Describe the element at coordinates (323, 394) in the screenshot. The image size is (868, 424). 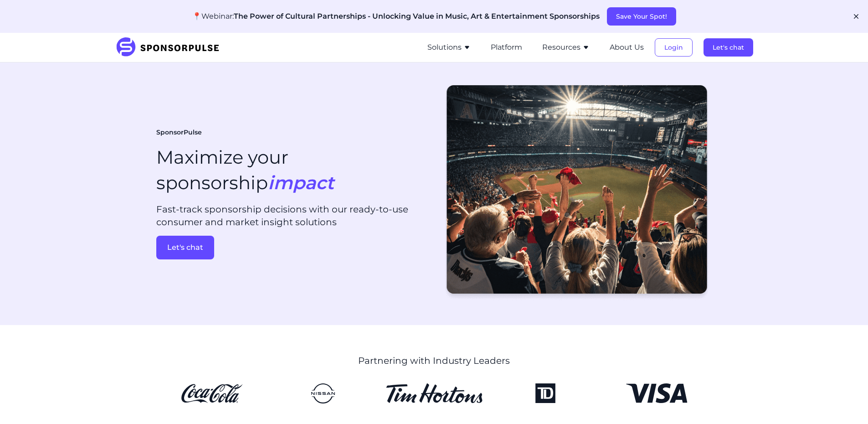
I see `img: Nissan` at that location.